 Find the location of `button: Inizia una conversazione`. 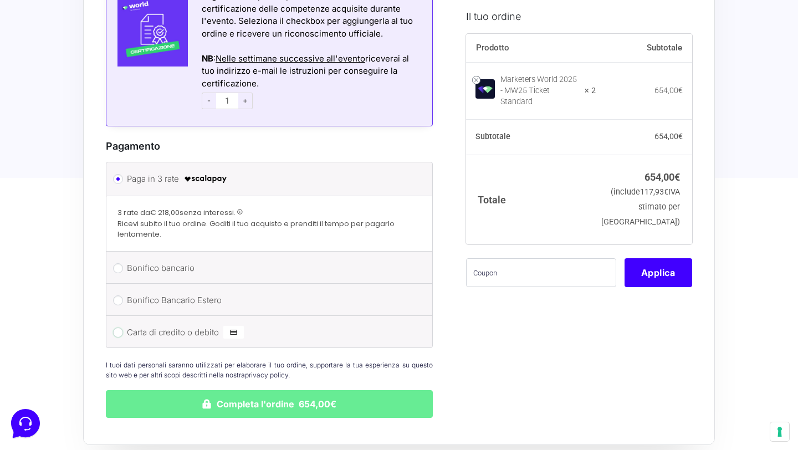

button: Inizia una conversazione is located at coordinates (111, 104).